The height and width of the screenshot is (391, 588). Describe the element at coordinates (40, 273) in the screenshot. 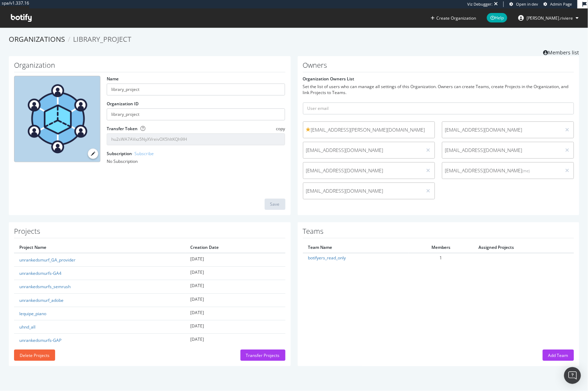

I see `a: unrankedsmurfs-GA4` at that location.